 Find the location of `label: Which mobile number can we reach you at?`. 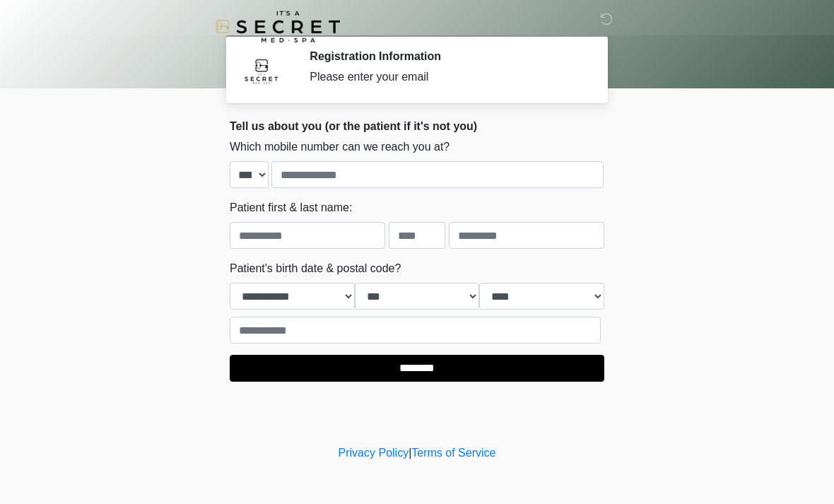

label: Which mobile number can we reach you at? is located at coordinates (339, 147).